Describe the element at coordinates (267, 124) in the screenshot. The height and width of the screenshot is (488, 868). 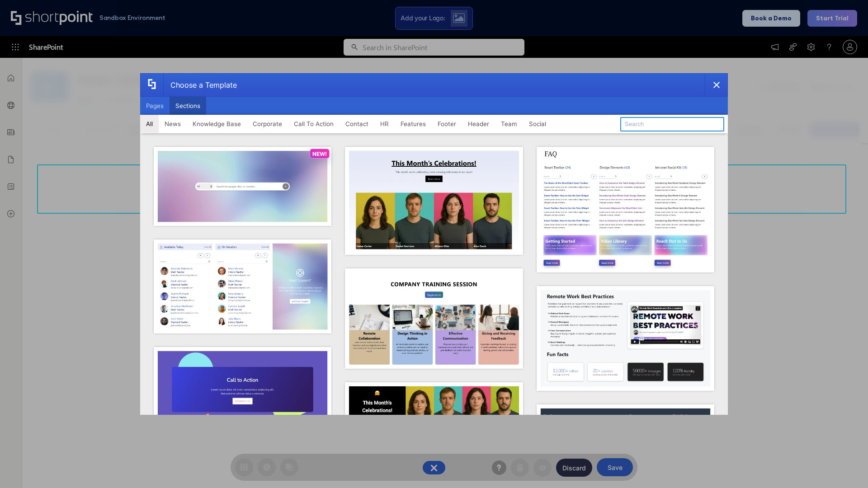
I see `button: Corporate` at that location.